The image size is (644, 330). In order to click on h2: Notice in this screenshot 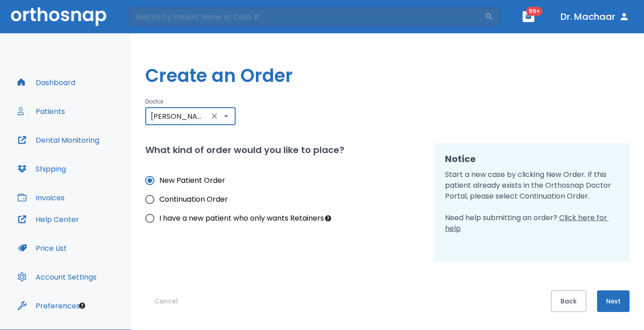, I will do `click(532, 159)`.